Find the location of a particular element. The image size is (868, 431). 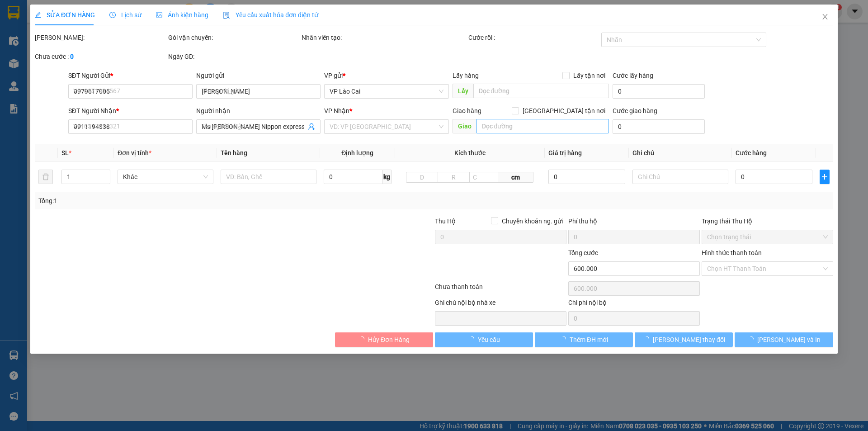

input: R is located at coordinates (453, 177).